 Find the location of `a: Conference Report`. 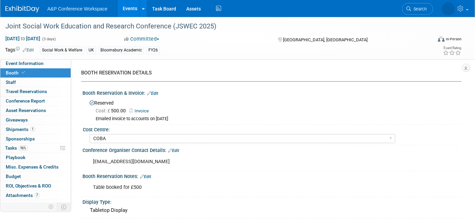

a: Conference Report is located at coordinates (35, 101).